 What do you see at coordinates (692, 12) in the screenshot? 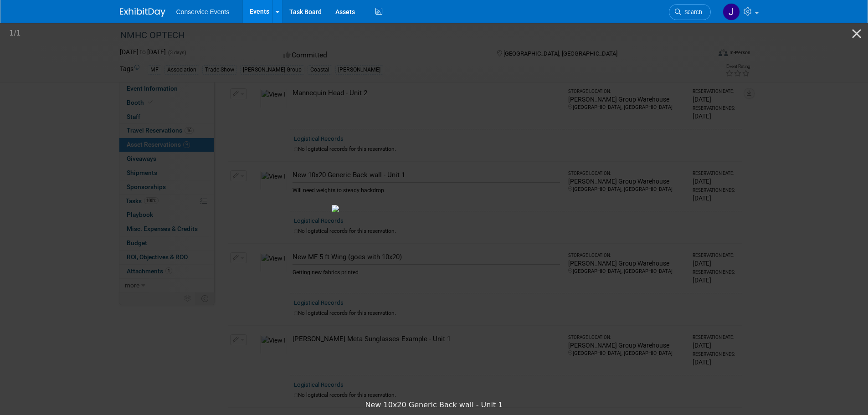
I see `span: Search` at bounding box center [692, 12].